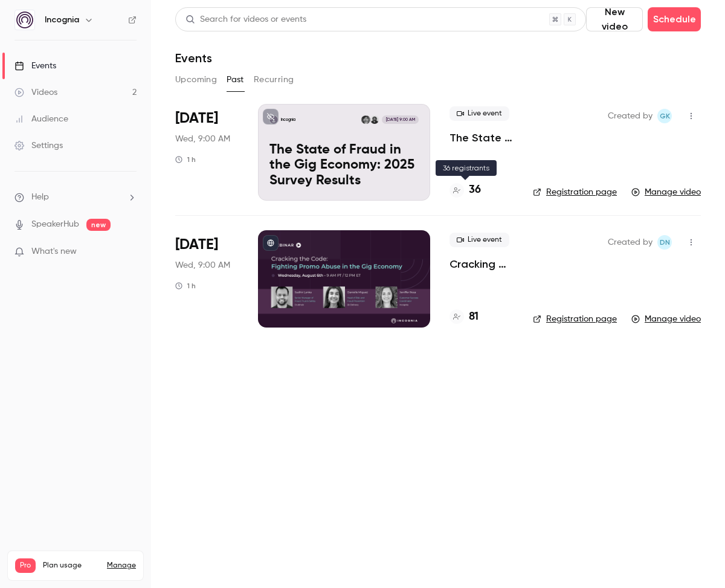  Describe the element at coordinates (482, 138) in the screenshot. I see `a: The State of Fraud in the Gig Economy: 2025 Survey Results` at that location.